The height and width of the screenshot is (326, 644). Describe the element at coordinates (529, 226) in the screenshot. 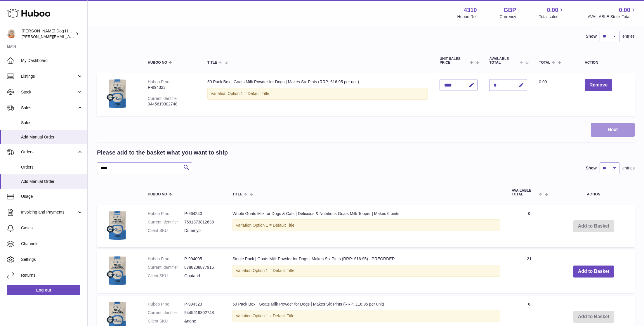

I see `td: 0` at that location.